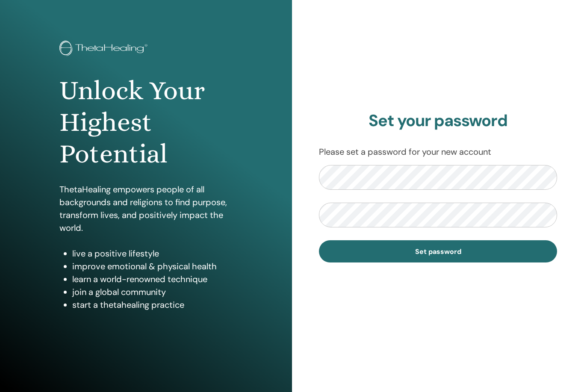 The width and height of the screenshot is (584, 392). I want to click on h1: Unlock Your Highest Potential, so click(146, 122).